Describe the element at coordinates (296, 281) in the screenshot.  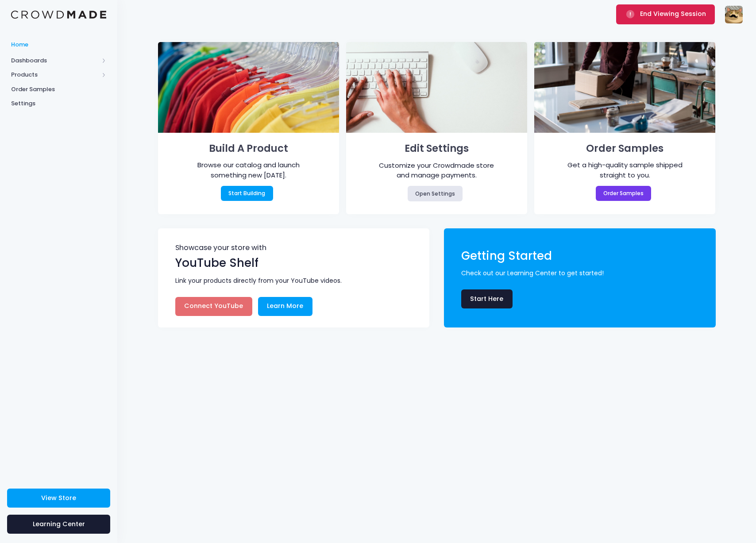
I see `span: Link your products directly from your YouTube videos.` at that location.